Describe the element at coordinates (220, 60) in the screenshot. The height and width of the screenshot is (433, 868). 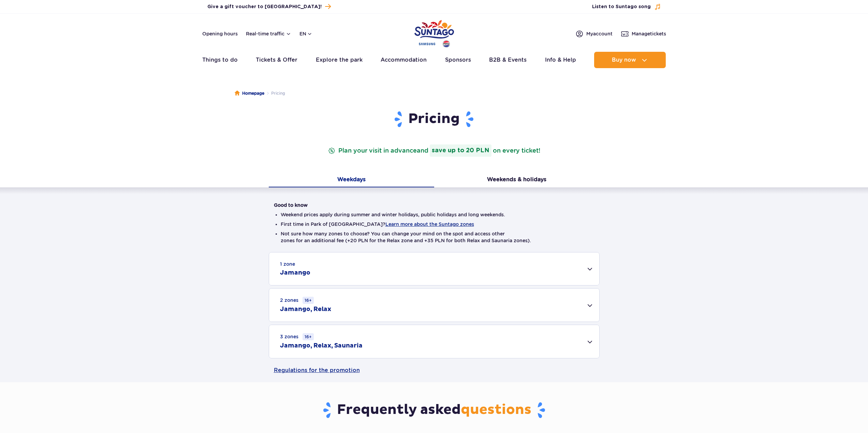
I see `a: Things to do` at that location.